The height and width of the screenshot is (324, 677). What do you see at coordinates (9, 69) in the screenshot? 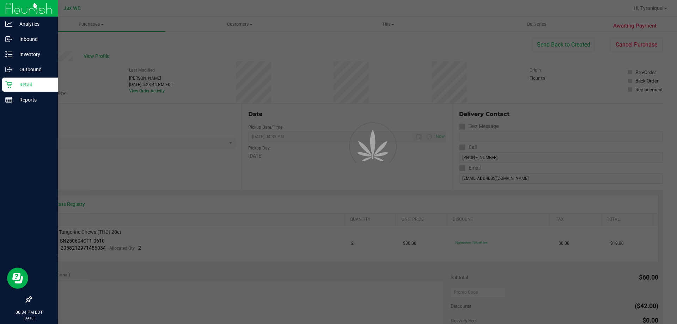
I see `inline-svg: Outbound` at bounding box center [9, 69].